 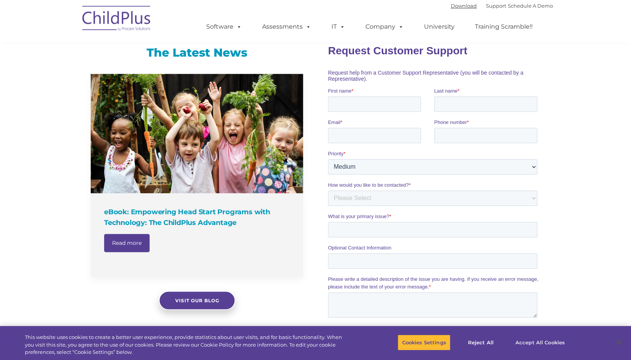 I want to click on button: Cookies Settings, so click(x=423, y=342).